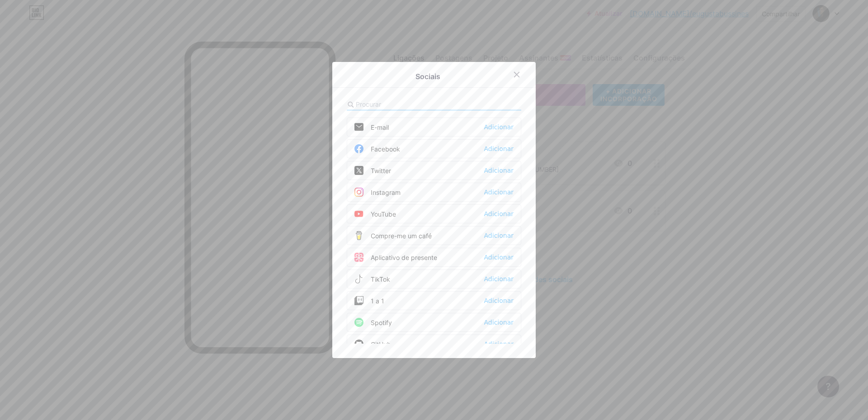 This screenshot has height=420, width=868. Describe the element at coordinates (385, 192) in the screenshot. I see `font: Instagram` at that location.